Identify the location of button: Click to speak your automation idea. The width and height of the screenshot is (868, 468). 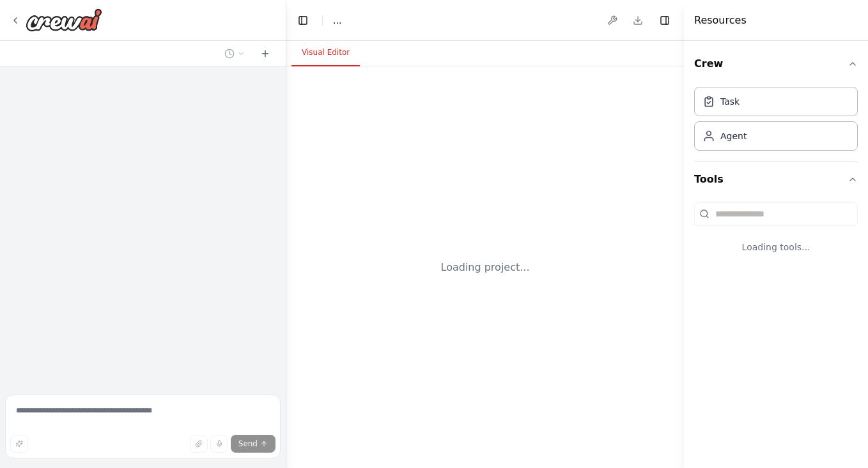
(219, 444).